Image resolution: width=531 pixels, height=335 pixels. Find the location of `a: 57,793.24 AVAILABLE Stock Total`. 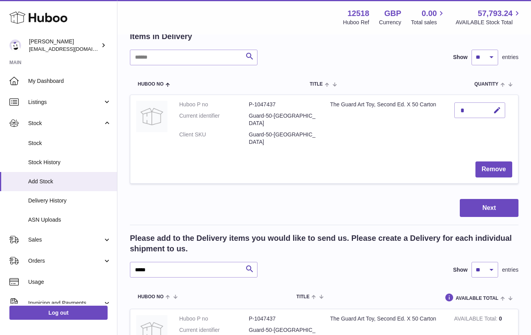

a: 57,793.24 AVAILABLE Stock Total is located at coordinates (488, 17).